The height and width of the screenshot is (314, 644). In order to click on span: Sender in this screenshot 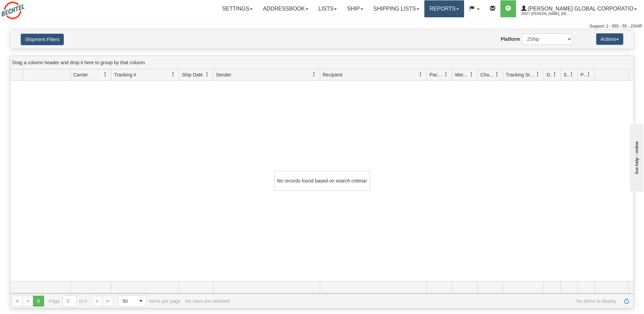, I will do `click(224, 75)`.